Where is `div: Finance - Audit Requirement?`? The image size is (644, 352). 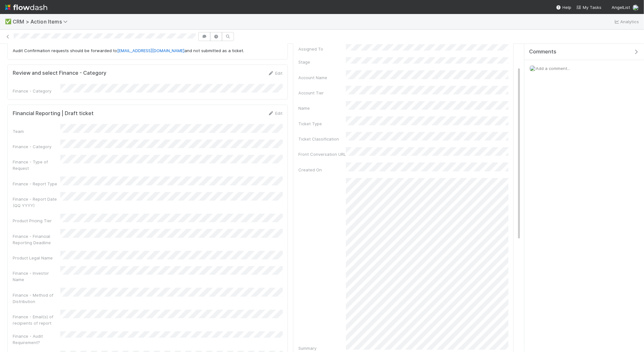 div: Finance - Audit Requirement? is located at coordinates (37, 339).